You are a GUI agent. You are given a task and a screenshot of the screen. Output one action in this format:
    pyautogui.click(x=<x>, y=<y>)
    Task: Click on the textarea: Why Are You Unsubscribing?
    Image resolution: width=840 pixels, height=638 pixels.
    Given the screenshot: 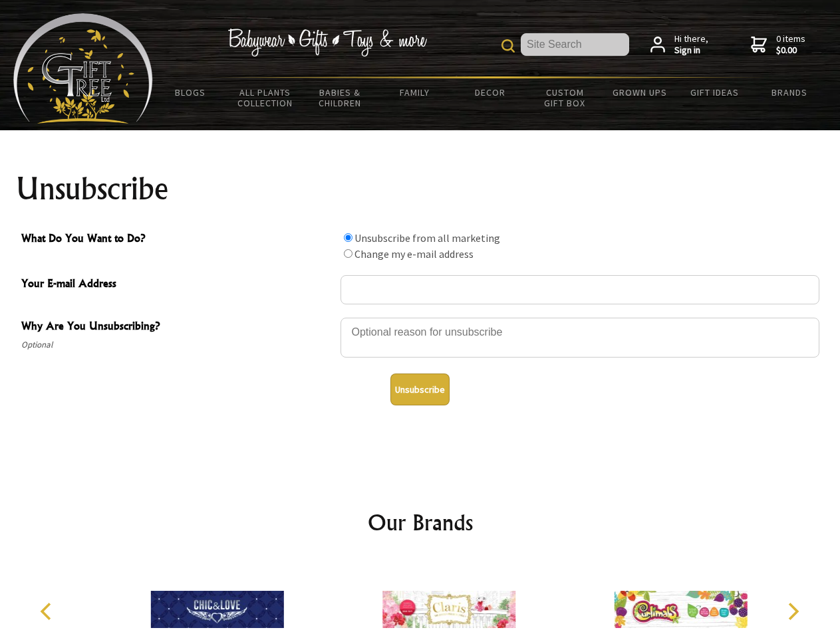 What is the action you would take?
    pyautogui.click(x=580, y=338)
    